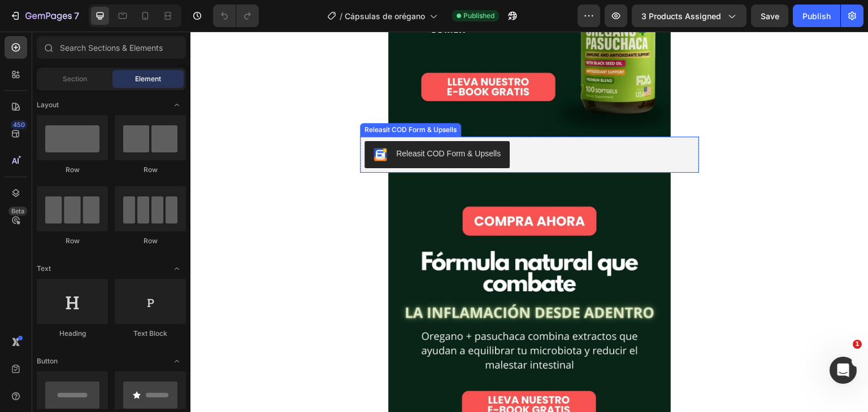 Image resolution: width=868 pixels, height=412 pixels. What do you see at coordinates (148, 79) in the screenshot?
I see `span: Element` at bounding box center [148, 79].